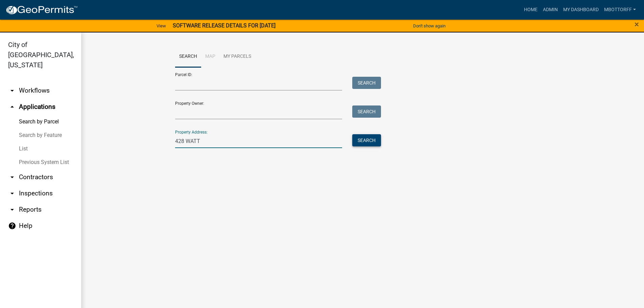 Image resolution: width=644 pixels, height=308 pixels. Describe the element at coordinates (429, 26) in the screenshot. I see `button: Don't show again` at that location.